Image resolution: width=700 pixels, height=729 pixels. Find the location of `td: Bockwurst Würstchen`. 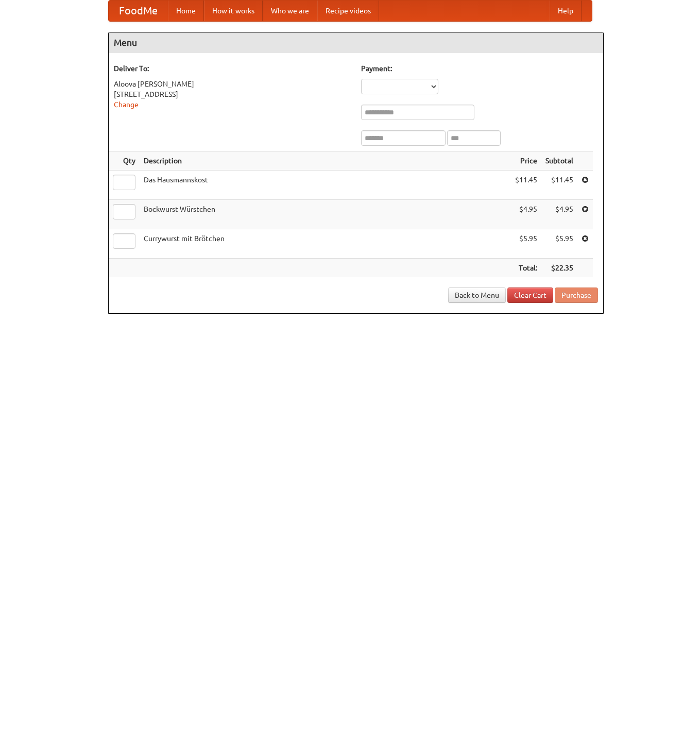

td: Bockwurst Würstchen is located at coordinates (325, 215).